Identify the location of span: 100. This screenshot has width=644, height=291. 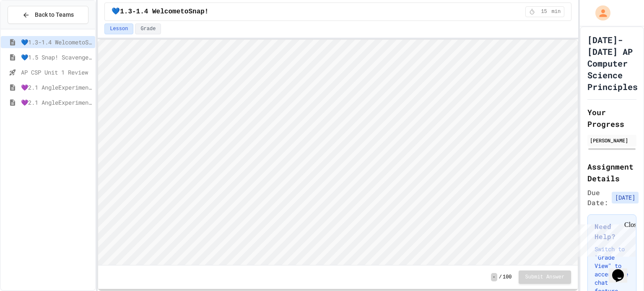
(507, 277).